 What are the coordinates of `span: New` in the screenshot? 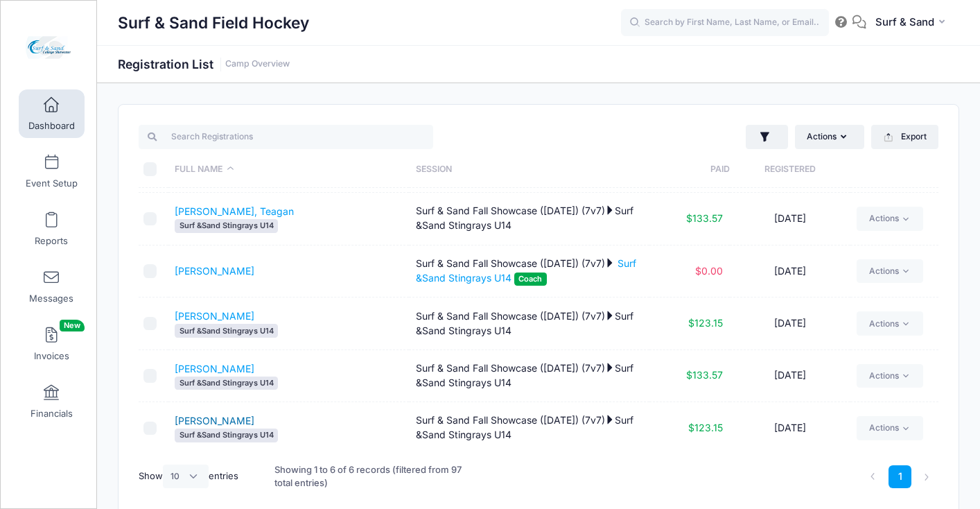 It's located at (72, 325).